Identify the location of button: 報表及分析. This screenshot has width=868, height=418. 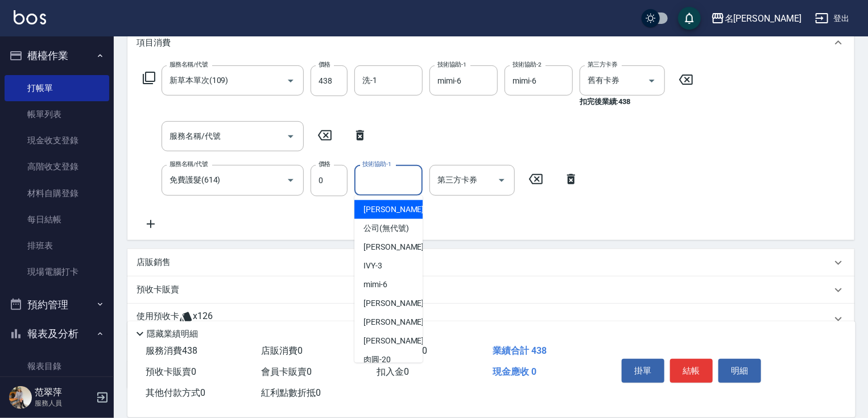
(57, 334).